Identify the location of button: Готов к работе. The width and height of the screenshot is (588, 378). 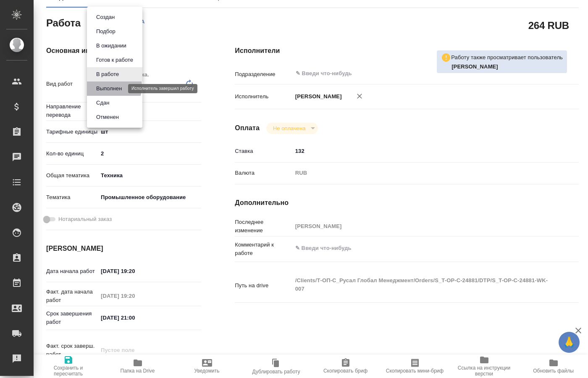
(114, 60).